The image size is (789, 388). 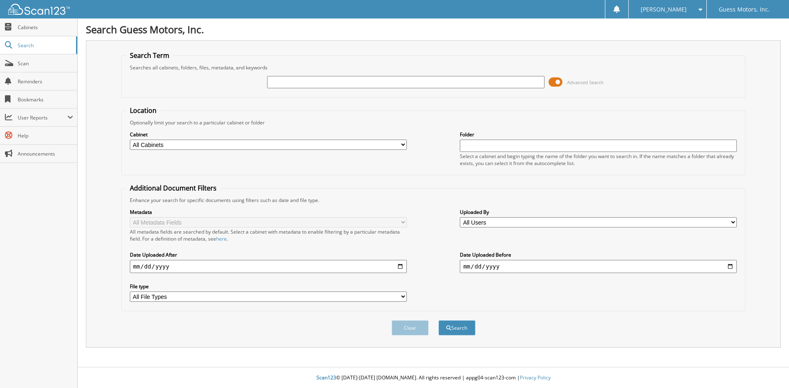 I want to click on a: Privacy Policy, so click(x=535, y=378).